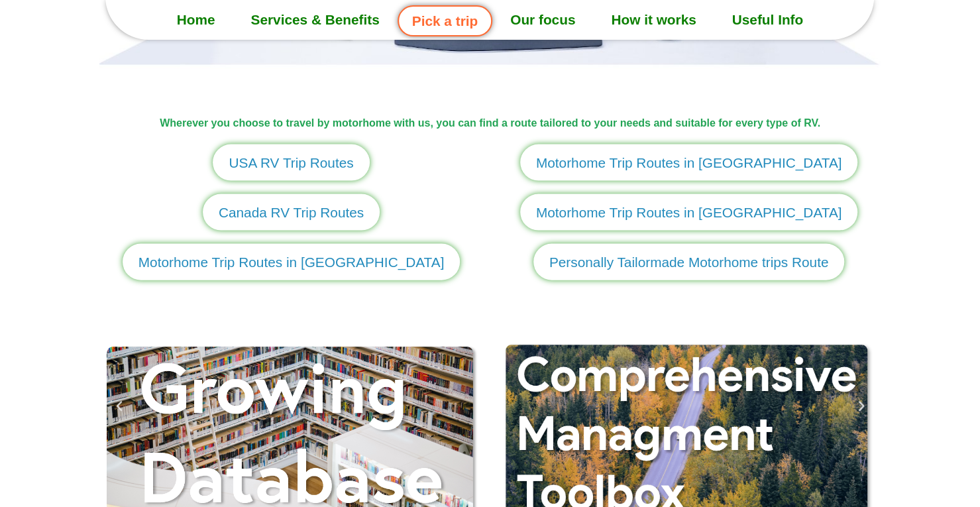 This screenshot has height=507, width=980. What do you see at coordinates (291, 163) in the screenshot?
I see `span: USA RV Trip Routes` at bounding box center [291, 163].